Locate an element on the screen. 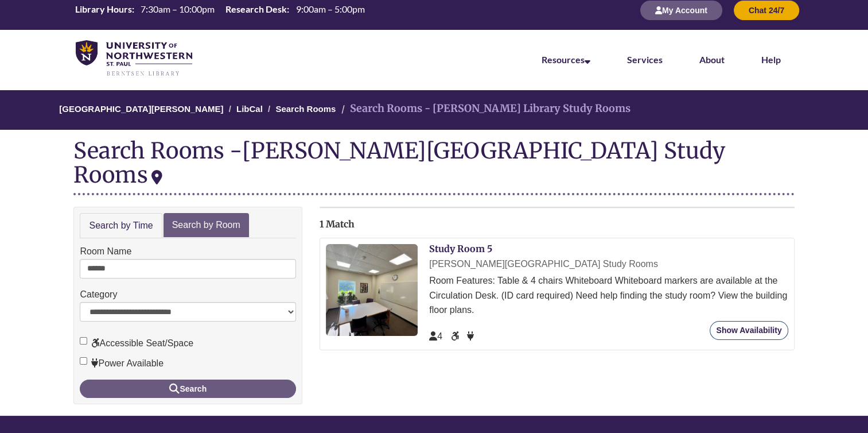 The image size is (868, 433). div: Room Features: Table & 4 chairs Whiteboard Whiteboard markers are available at the Circulation De... is located at coordinates (608, 295).